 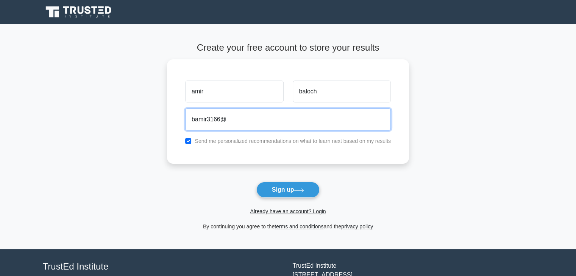 What do you see at coordinates (234, 92) in the screenshot?
I see `input: First name` at bounding box center [234, 92].